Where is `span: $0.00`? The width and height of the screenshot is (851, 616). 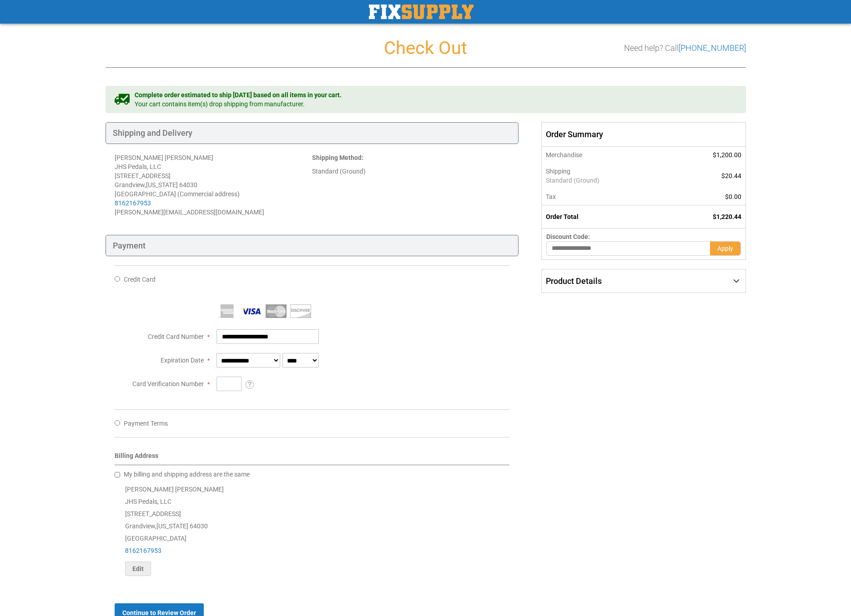
span: $0.00 is located at coordinates (733, 197).